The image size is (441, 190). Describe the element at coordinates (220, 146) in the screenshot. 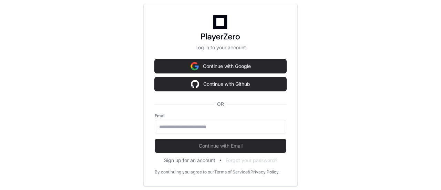

I see `button: Continue with Email` at that location.